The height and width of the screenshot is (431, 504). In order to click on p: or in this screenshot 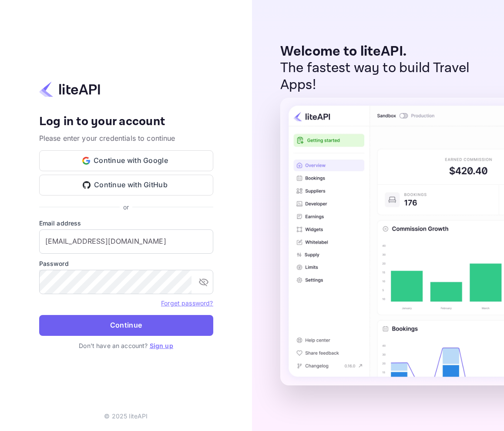, I will do `click(126, 207)`.